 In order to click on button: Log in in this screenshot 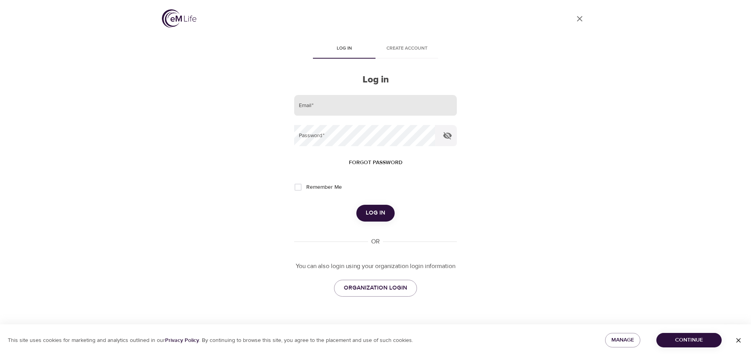, I will do `click(376, 213)`.